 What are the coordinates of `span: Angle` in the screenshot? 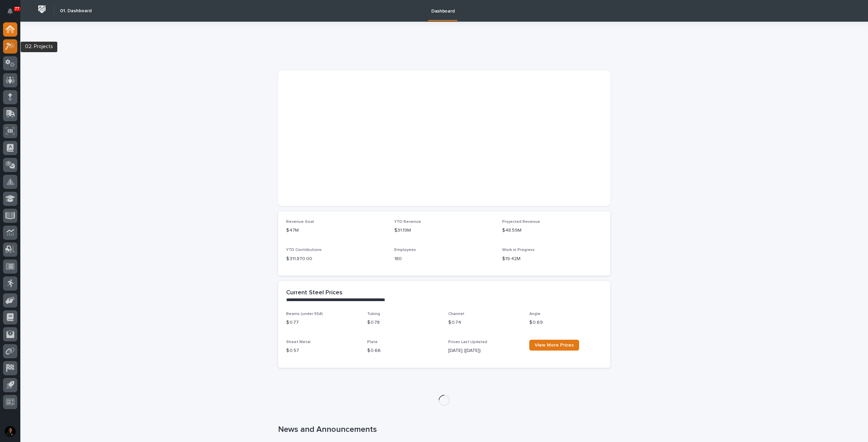 It's located at (535, 314).